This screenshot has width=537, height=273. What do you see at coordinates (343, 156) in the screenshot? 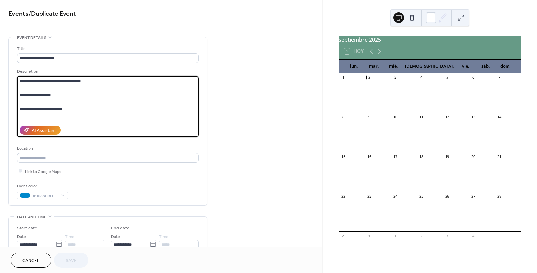
I see `div: 15` at bounding box center [343, 156].